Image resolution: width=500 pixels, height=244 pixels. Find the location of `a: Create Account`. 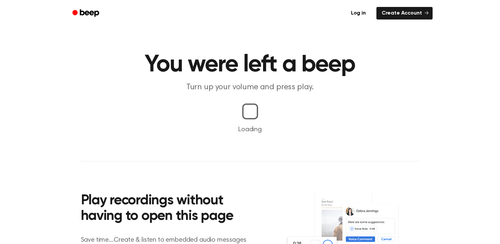

a: Create Account is located at coordinates (404, 13).